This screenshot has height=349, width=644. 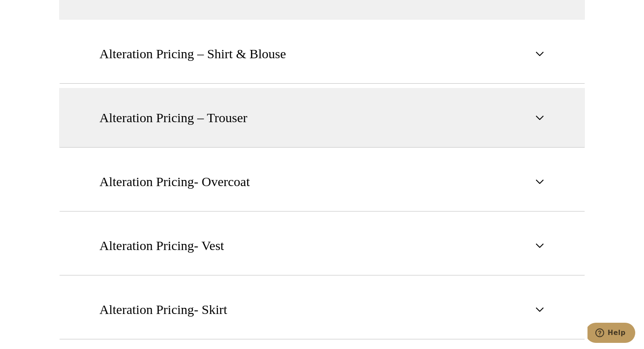 What do you see at coordinates (162, 246) in the screenshot?
I see `span: Alteration Pricing- Vest` at bounding box center [162, 246].